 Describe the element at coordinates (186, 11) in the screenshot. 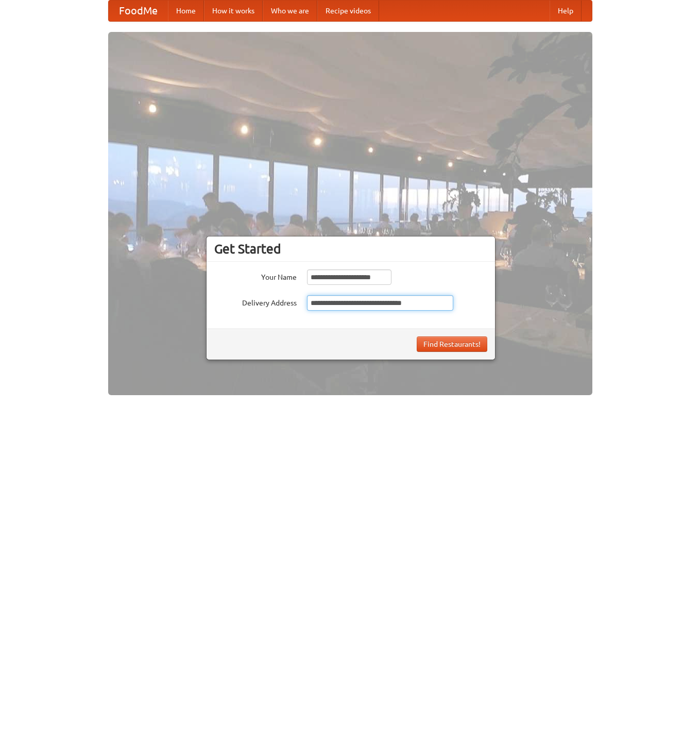

I see `a: Home` at that location.